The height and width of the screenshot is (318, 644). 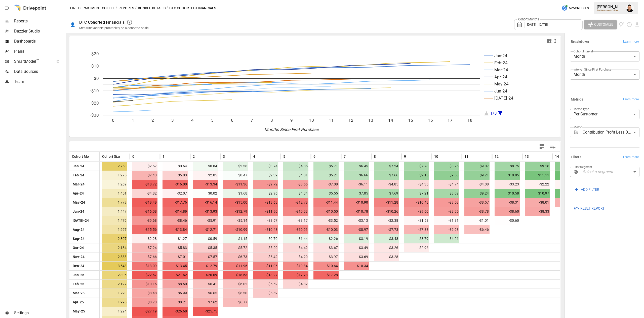 What do you see at coordinates (115, 202) in the screenshot?
I see `span: 1,779` at bounding box center [115, 202].